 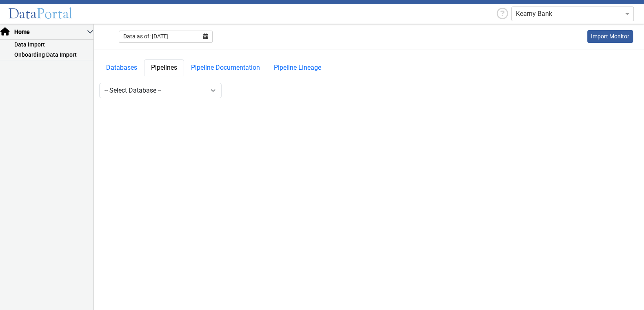 What do you see at coordinates (611, 37) in the screenshot?
I see `a: This is available for Darling Employees only` at bounding box center [611, 37].